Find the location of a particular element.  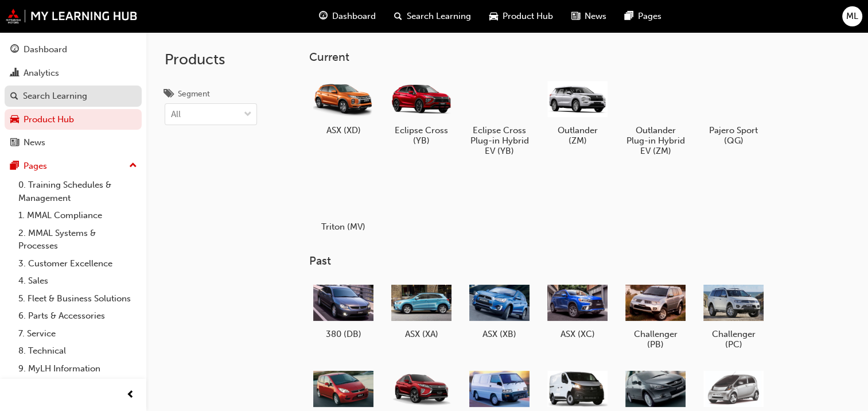

div: Dashboard is located at coordinates (45, 49).